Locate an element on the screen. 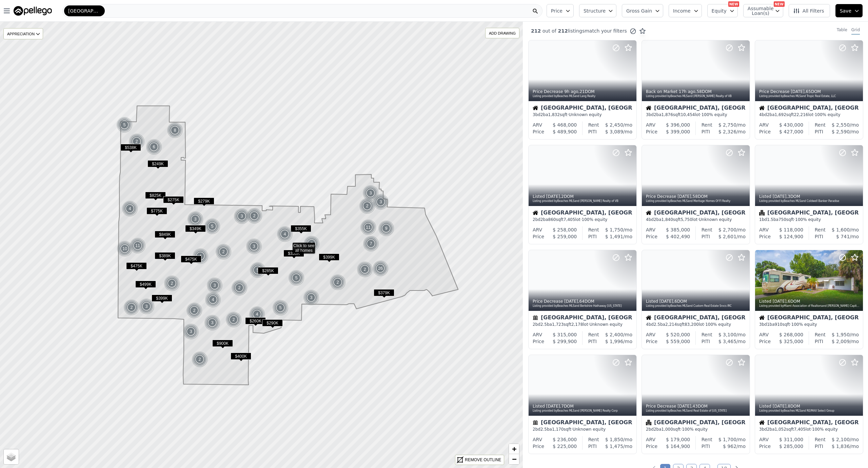 The width and height of the screenshot is (868, 468). div: 3 is located at coordinates (195, 219).